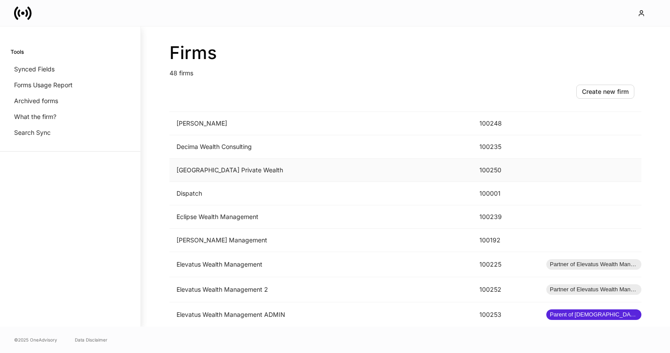 The height and width of the screenshot is (353, 670). Describe the element at coordinates (34, 69) in the screenshot. I see `p: Synced Fields` at that location.